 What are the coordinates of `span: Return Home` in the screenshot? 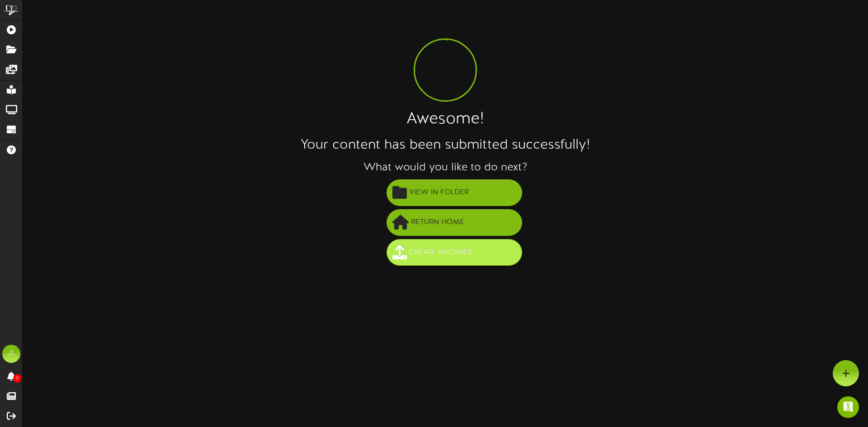 It's located at (437, 222).